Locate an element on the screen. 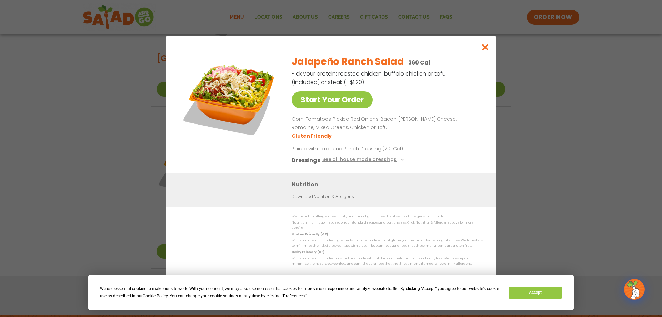 This screenshot has width=662, height=317. p: While our menu includes foods that are made without dairy, our restaurants are not dairy free. We... is located at coordinates (387, 261).